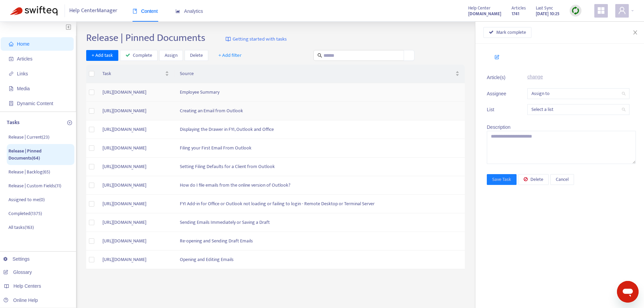  Describe the element at coordinates (562, 179) in the screenshot. I see `span: Cancel` at that location.